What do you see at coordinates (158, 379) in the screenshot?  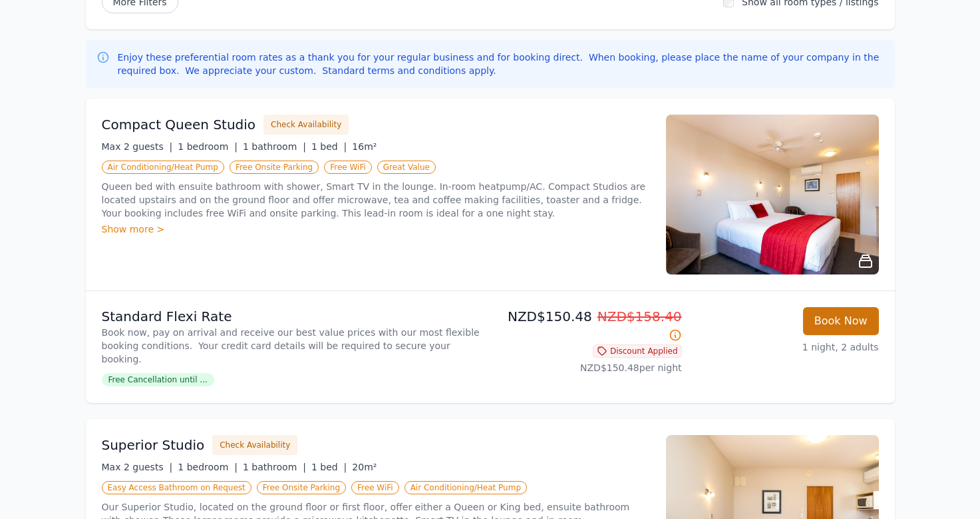 I see `span: Free Cancellation until ...` at bounding box center [158, 379].